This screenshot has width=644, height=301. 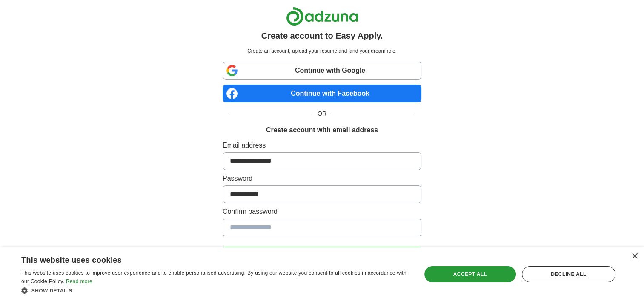 What do you see at coordinates (322, 130) in the screenshot?
I see `h1: Create account with email address` at bounding box center [322, 130].